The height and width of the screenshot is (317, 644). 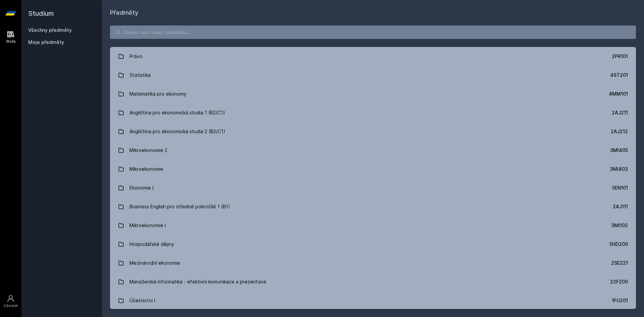 What do you see at coordinates (11, 37) in the screenshot?
I see `a: Study` at bounding box center [11, 37].